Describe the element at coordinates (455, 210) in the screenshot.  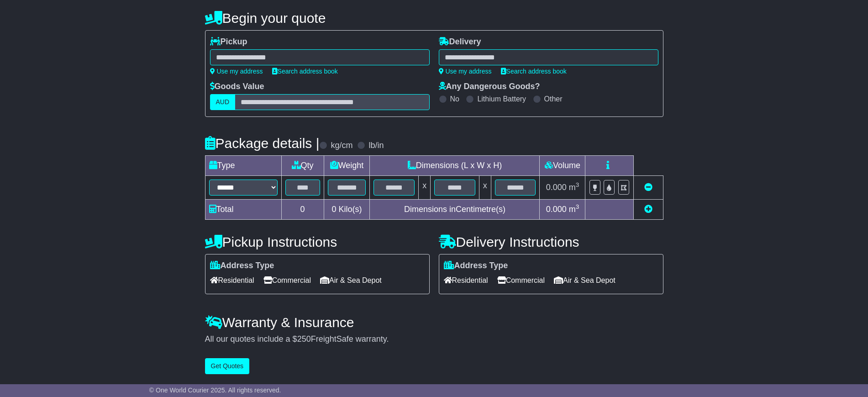
I see `td: Dimensions in Centimetre(s)` at that location.